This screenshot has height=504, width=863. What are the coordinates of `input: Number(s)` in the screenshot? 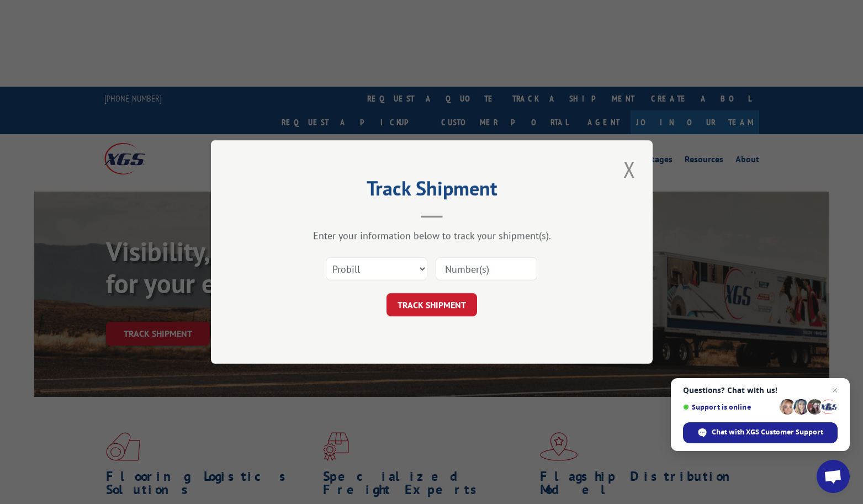 It's located at (486, 269).